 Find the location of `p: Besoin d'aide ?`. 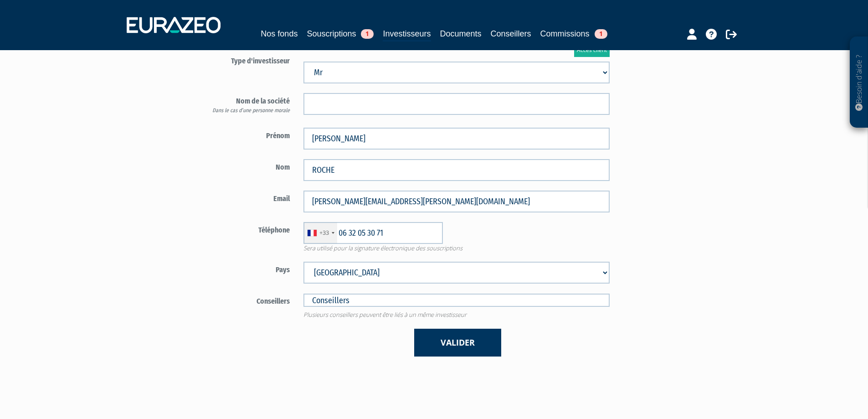

p: Besoin d'aide ? is located at coordinates (859, 82).